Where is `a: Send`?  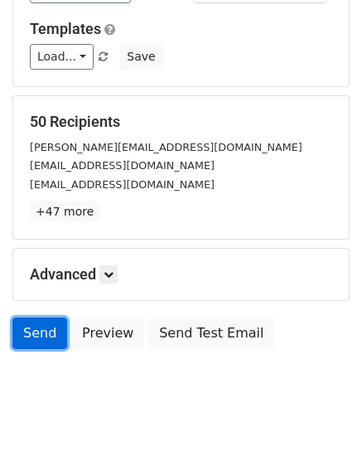
a: Send is located at coordinates (40, 333).